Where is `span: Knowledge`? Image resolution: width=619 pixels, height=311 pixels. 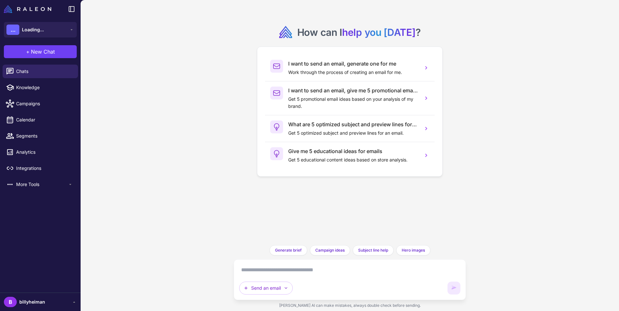 span: Knowledge is located at coordinates (45, 87).